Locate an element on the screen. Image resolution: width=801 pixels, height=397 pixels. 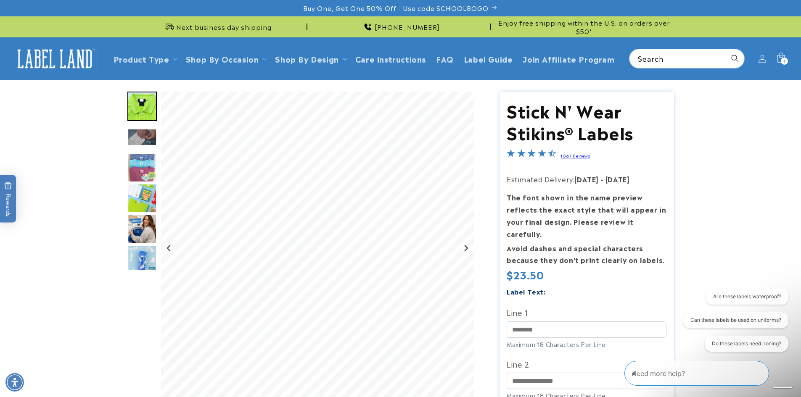
label: Label Text: is located at coordinates (526, 291).